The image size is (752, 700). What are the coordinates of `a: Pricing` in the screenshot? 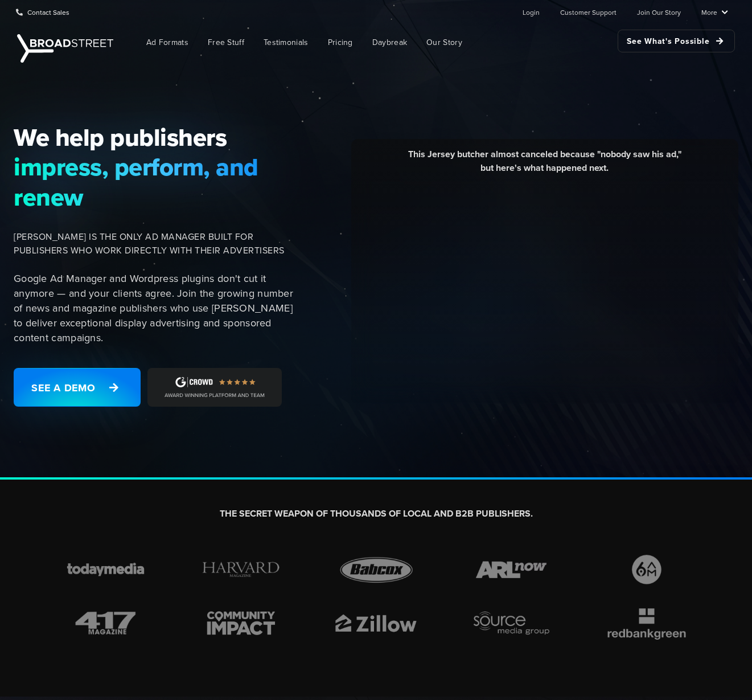 It's located at (341, 42).